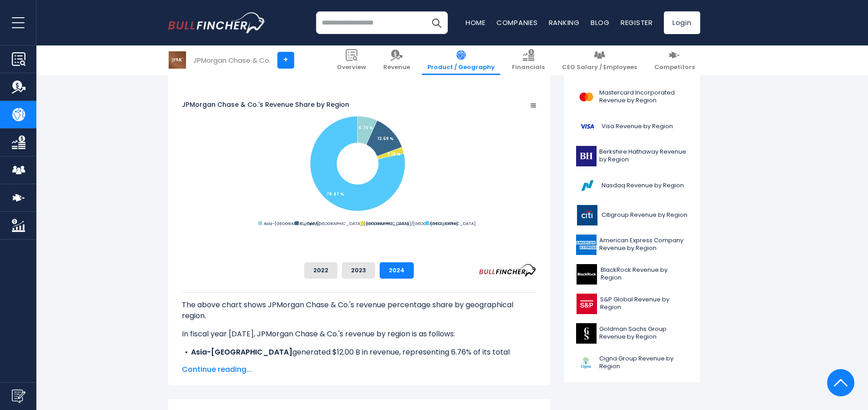 The width and height of the screenshot is (868, 410). Describe the element at coordinates (586, 97) in the screenshot. I see `img: MA logo` at that location.